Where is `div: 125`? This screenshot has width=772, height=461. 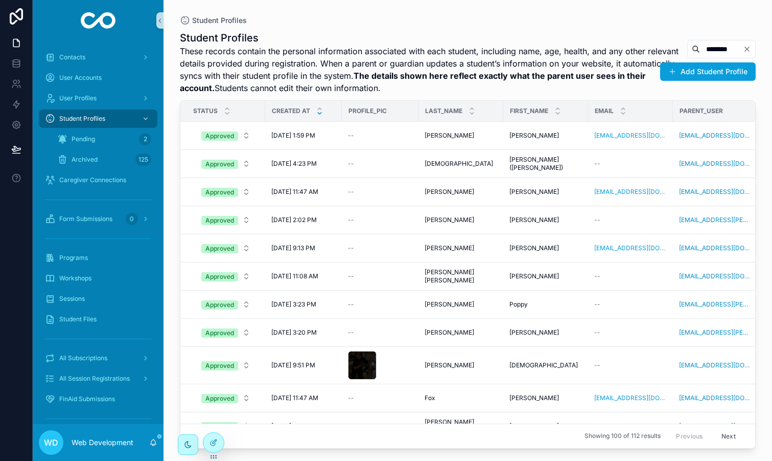
div: 125 is located at coordinates (143, 159).